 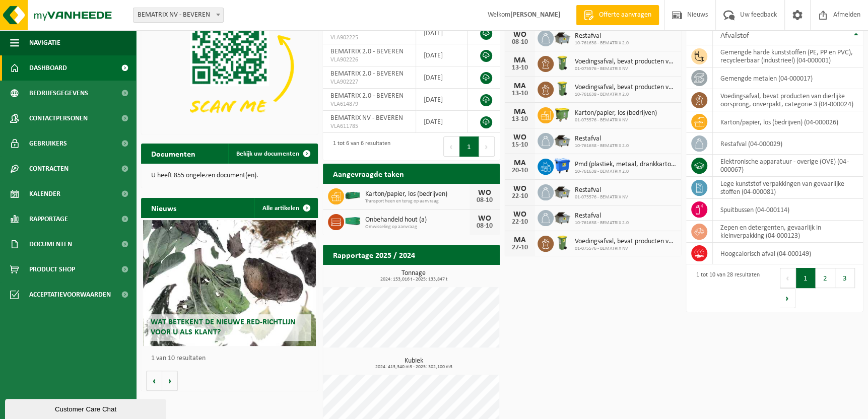 What do you see at coordinates (788, 253) in the screenshot?
I see `td: hoogcalorisch afval (04-000149)` at bounding box center [788, 253].